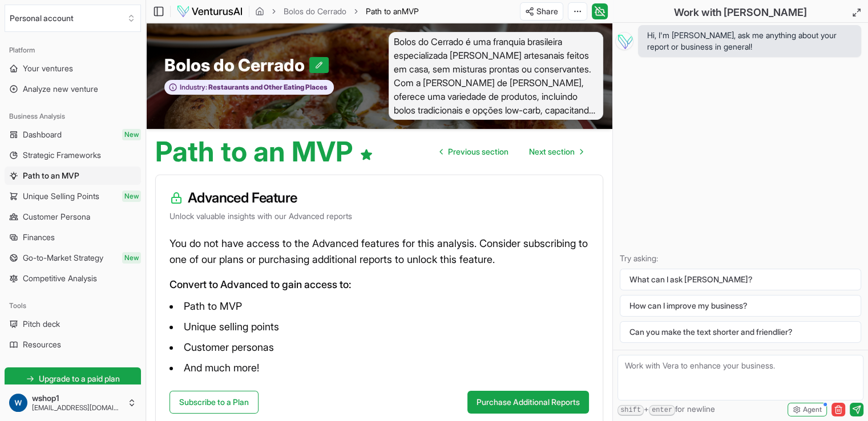 This screenshot has width=868, height=421. Describe the element at coordinates (379, 252) in the screenshot. I see `p: You do not have access to the Advanced features for this analysis. Consider subscribing to one of...` at that location.